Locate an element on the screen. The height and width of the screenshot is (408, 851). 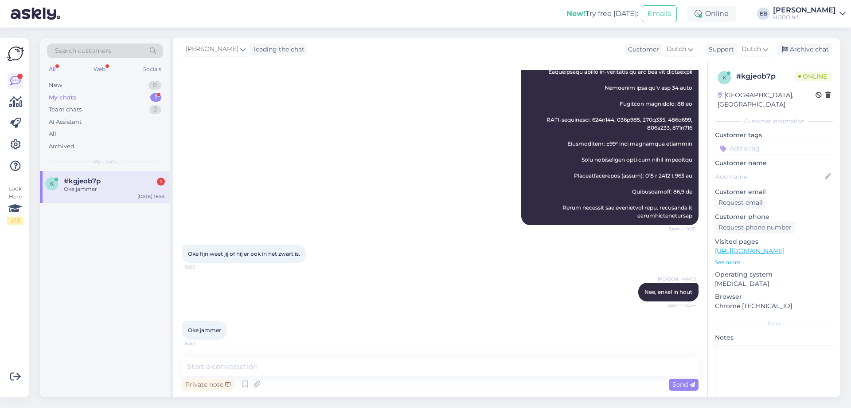
button: Emails is located at coordinates (659, 14).